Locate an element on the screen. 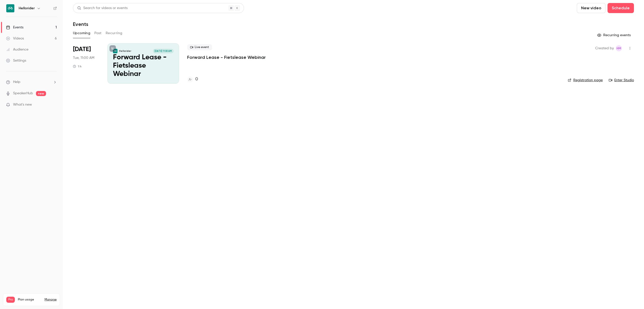 Image resolution: width=644 pixels, height=309 pixels. span: new is located at coordinates (41, 93).